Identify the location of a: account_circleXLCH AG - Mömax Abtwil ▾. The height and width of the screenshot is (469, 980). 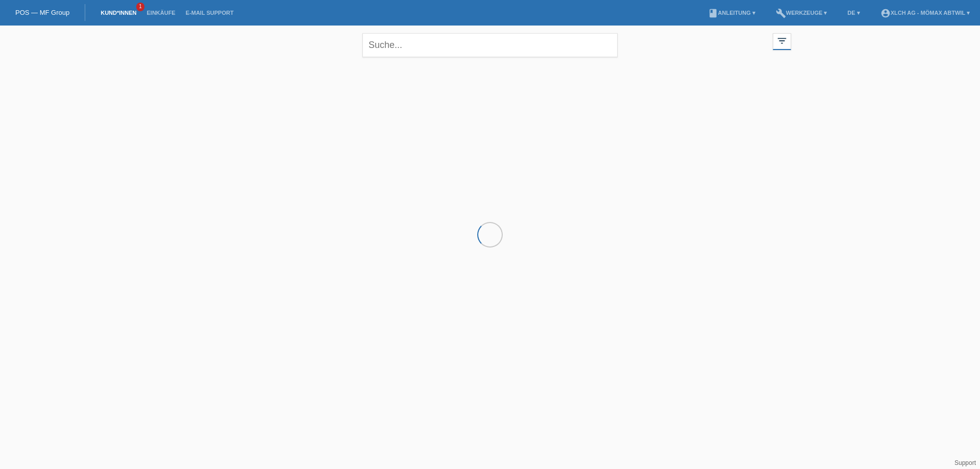
(925, 13).